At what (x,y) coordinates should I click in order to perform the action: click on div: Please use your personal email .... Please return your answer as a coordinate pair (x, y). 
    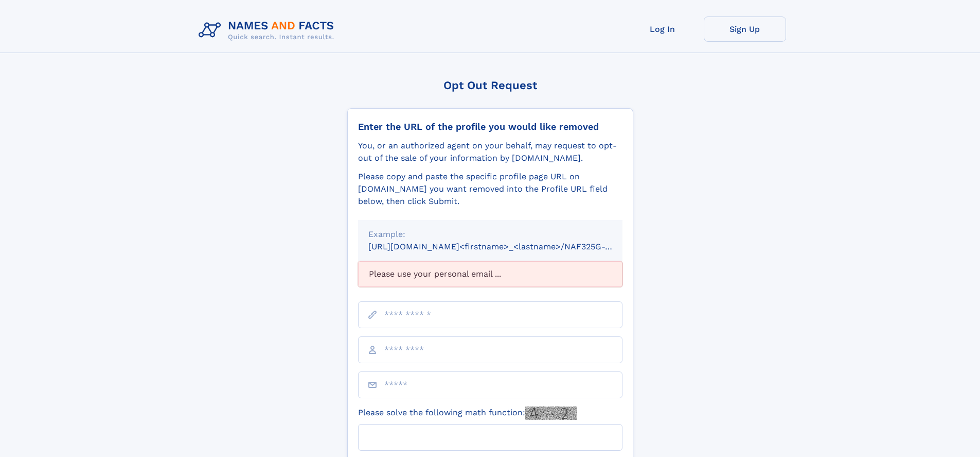
    Looking at the image, I should click on (490, 274).